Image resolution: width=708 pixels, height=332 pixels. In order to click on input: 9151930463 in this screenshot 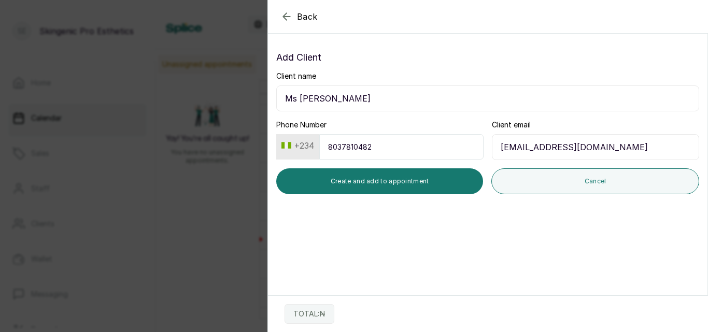, I will do `click(401, 147)`.